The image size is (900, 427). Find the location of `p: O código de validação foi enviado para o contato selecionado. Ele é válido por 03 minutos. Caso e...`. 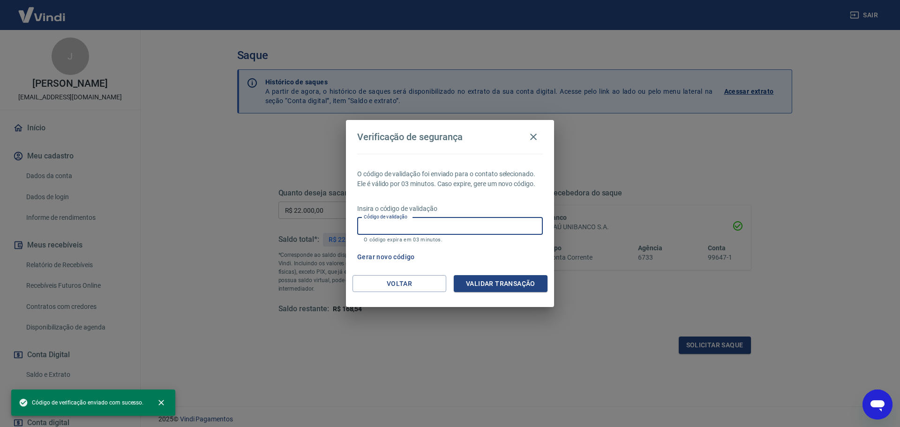

p: O código de validação foi enviado para o contato selecionado. Ele é válido por 03 minutos. Caso e... is located at coordinates (450, 179).